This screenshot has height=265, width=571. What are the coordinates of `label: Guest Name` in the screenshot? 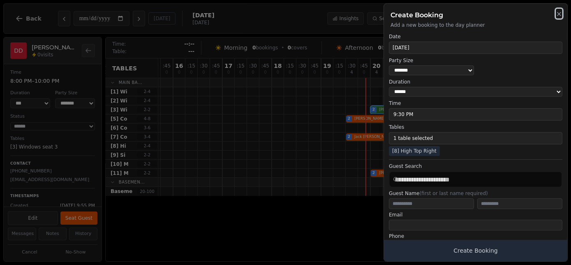 It's located at (476, 193).